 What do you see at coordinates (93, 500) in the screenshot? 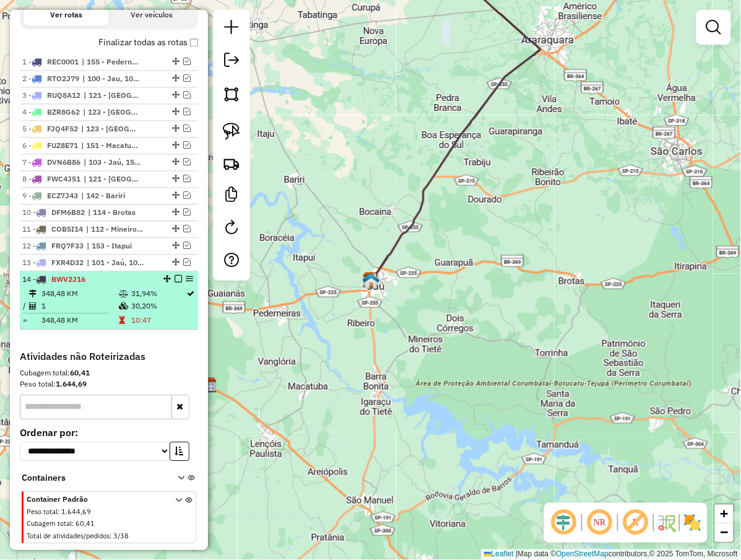
I see `span: Container Padrão` at bounding box center [93, 500].